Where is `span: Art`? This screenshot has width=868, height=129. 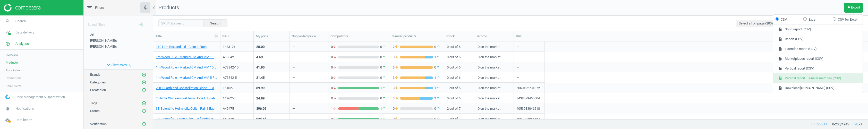
span: Art is located at coordinates (92, 35).